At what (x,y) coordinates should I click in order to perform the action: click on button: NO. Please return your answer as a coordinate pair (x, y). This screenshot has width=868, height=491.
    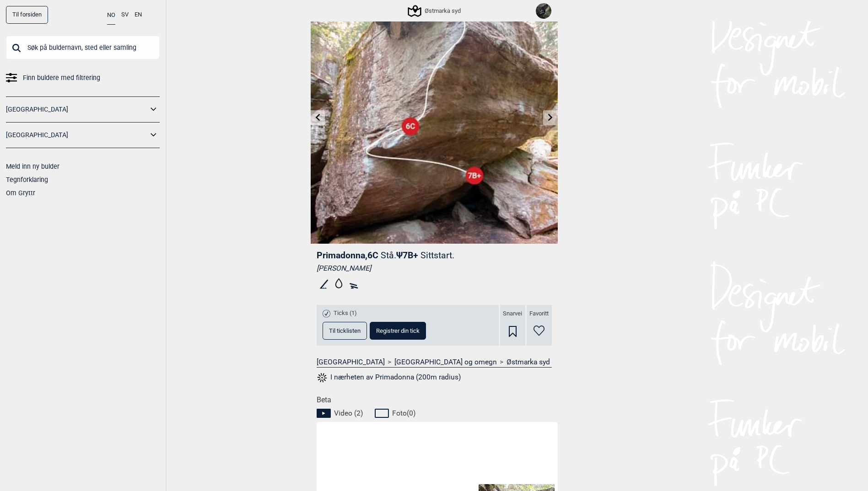
    Looking at the image, I should click on (111, 15).